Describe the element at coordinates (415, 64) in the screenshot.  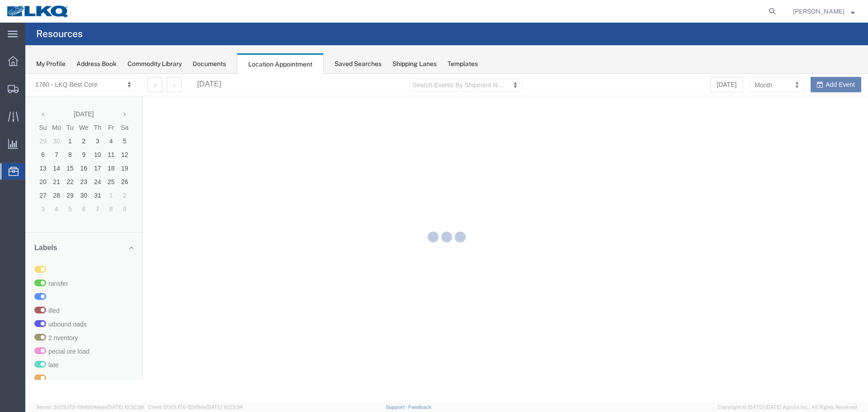
I see `div: Shipping Lanes` at that location.